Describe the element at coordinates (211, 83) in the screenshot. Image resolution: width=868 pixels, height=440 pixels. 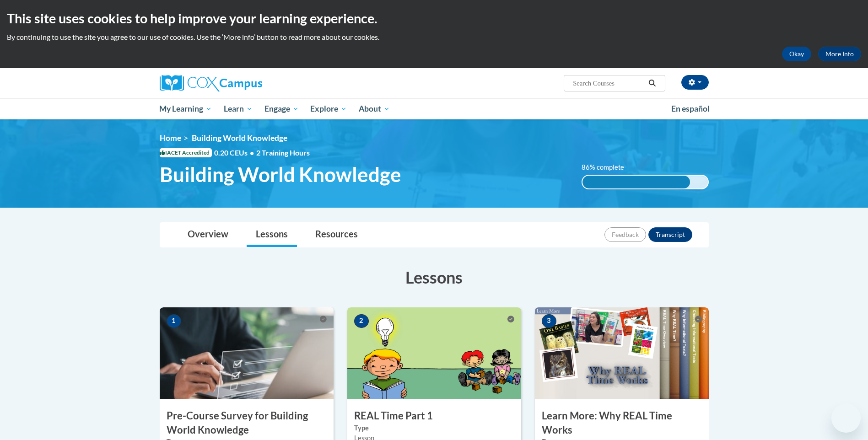
I see `img: Cox Campus` at that location.